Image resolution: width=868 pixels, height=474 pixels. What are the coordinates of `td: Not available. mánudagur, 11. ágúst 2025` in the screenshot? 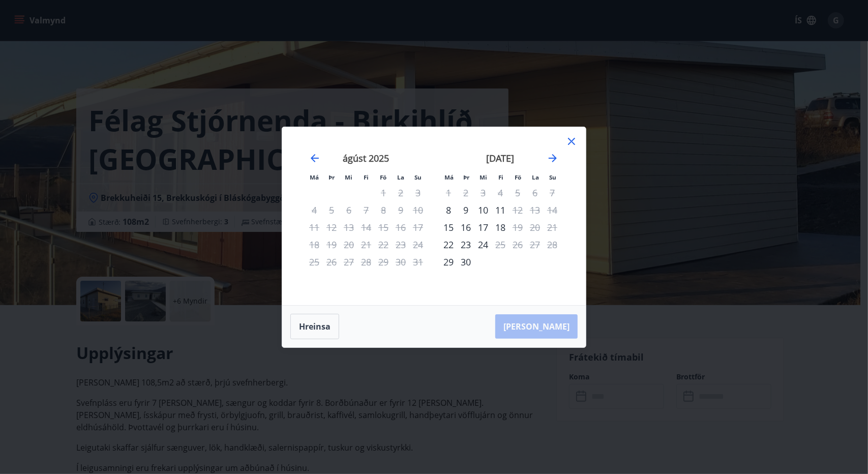 It's located at (315, 227).